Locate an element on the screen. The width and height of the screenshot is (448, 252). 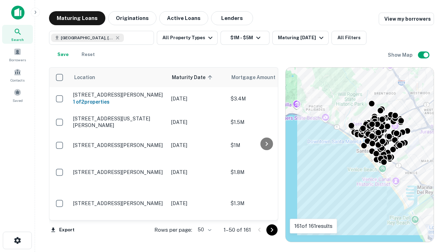
button: $1M - $5M is located at coordinates (245, 38).